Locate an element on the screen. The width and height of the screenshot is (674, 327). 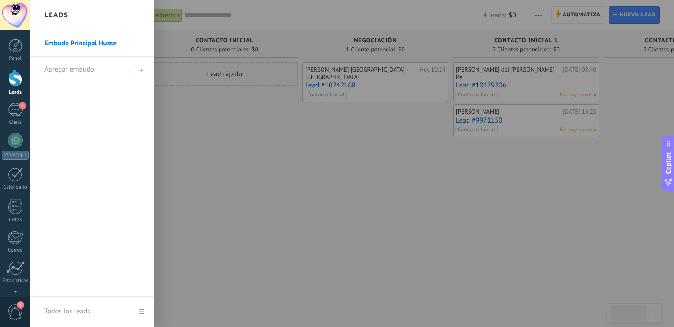
div: WhatsApp is located at coordinates (15, 155).